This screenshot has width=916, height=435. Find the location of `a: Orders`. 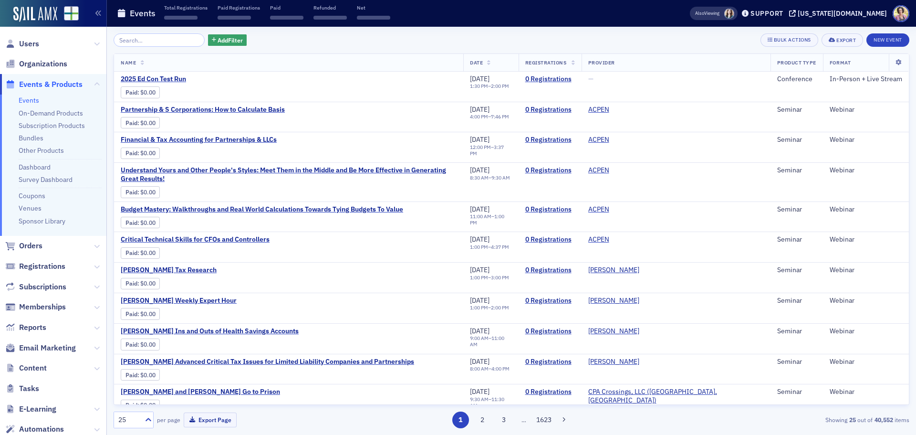

a: Orders is located at coordinates (24, 246).